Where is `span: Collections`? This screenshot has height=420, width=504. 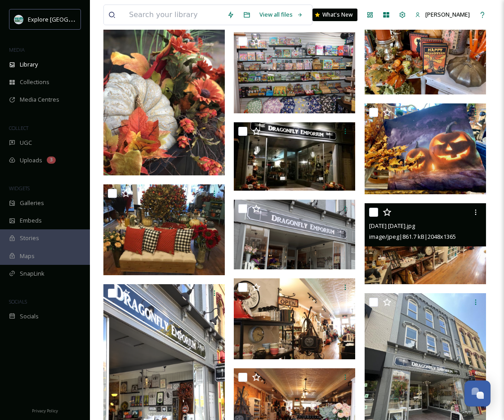 span: Collections is located at coordinates (34, 82).